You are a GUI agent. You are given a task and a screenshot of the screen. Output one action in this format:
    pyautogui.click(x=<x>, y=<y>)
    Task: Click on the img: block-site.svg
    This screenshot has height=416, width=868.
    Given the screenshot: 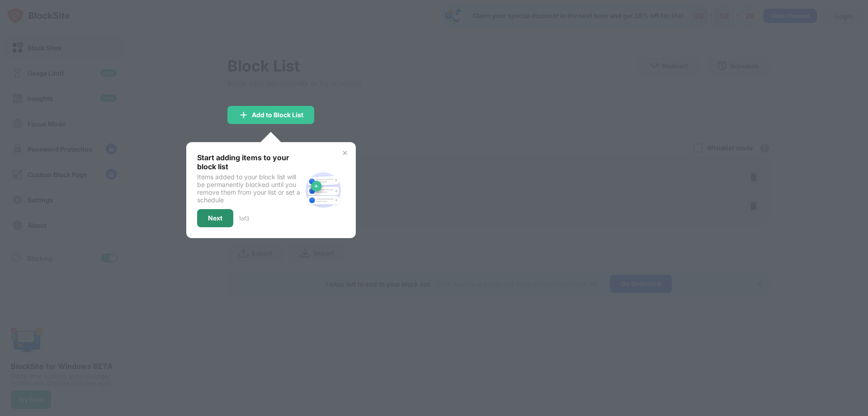 What is the action you would take?
    pyautogui.click(x=323, y=190)
    